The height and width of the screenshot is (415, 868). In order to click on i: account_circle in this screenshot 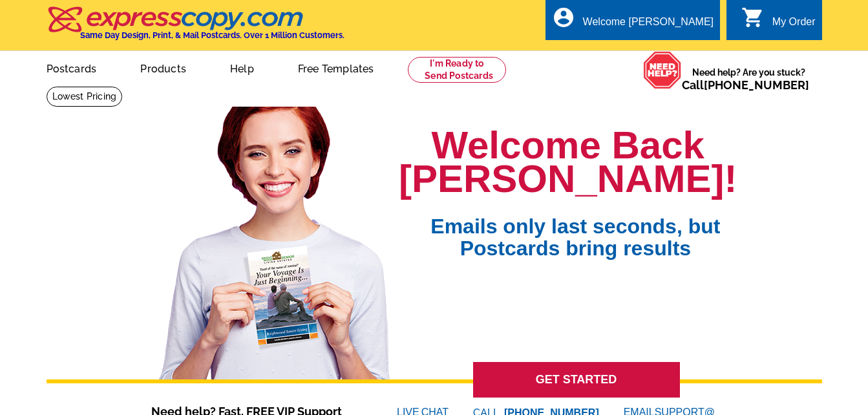, I will do `click(563, 18)`.